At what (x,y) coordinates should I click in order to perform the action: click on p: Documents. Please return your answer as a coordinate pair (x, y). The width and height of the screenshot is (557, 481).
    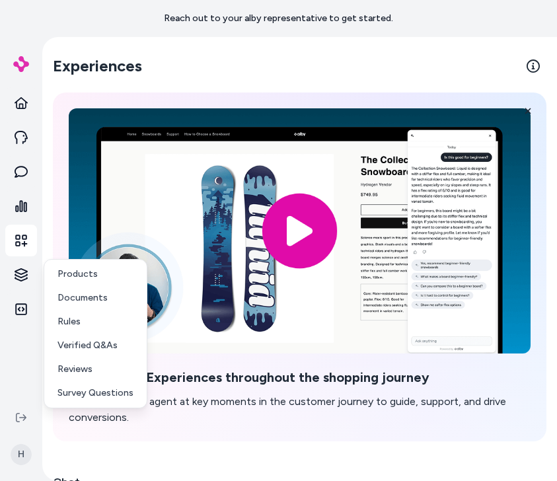
    Looking at the image, I should click on (83, 298).